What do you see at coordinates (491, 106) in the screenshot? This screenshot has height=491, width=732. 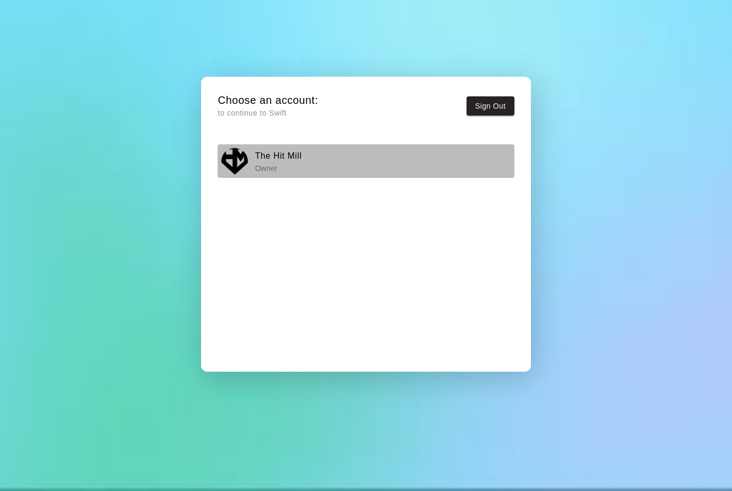 I see `button: Sign Out` at bounding box center [491, 106].